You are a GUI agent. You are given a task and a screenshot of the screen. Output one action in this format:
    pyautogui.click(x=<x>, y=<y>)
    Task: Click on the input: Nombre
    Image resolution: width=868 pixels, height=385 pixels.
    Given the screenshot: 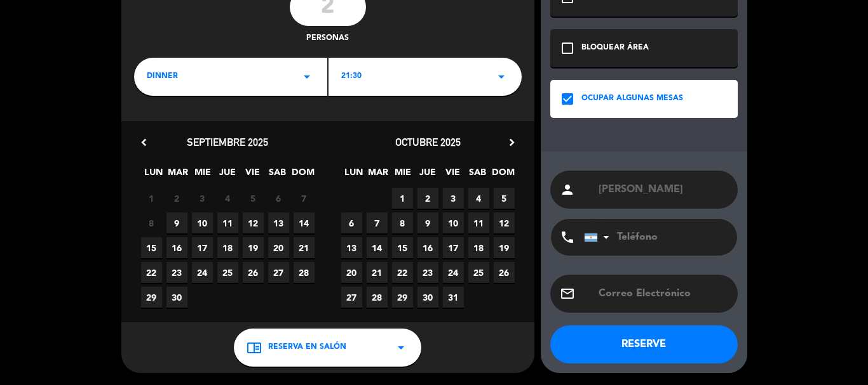 What is the action you would take?
    pyautogui.click(x=663, y=189)
    